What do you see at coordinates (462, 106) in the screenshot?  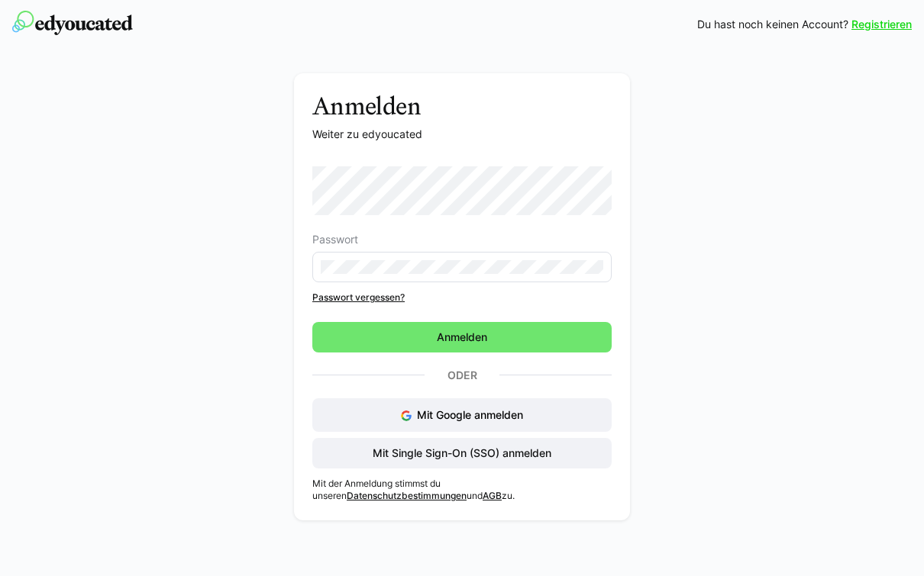 I see `h3: Anmelden` at bounding box center [462, 106].